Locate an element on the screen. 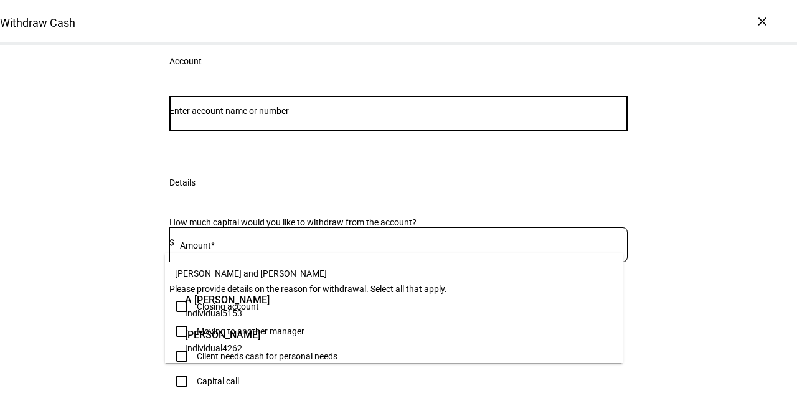 This screenshot has width=797, height=393. div: Capital call is located at coordinates (218, 381).